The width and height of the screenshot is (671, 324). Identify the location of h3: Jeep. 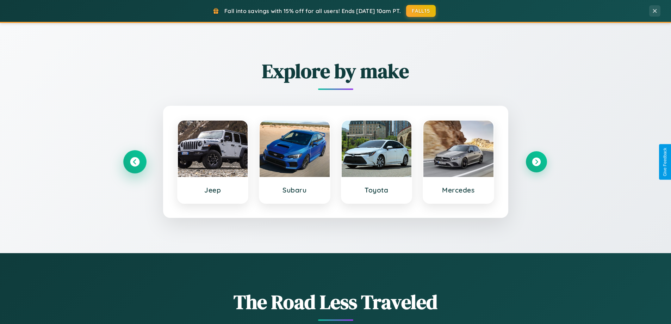
(213, 190).